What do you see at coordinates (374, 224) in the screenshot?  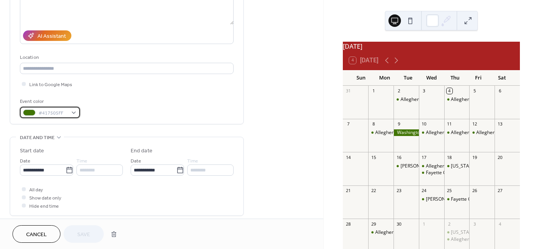 I see `div: 29` at bounding box center [374, 224].